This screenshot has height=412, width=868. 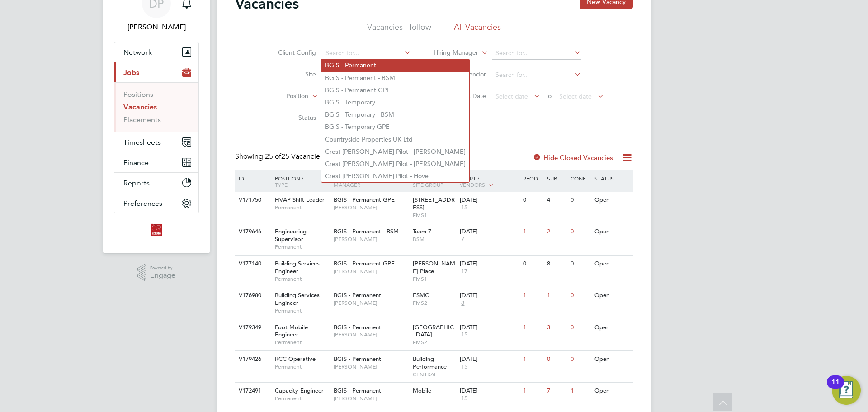 What do you see at coordinates (142, 119) in the screenshot?
I see `a: Placements` at bounding box center [142, 119].